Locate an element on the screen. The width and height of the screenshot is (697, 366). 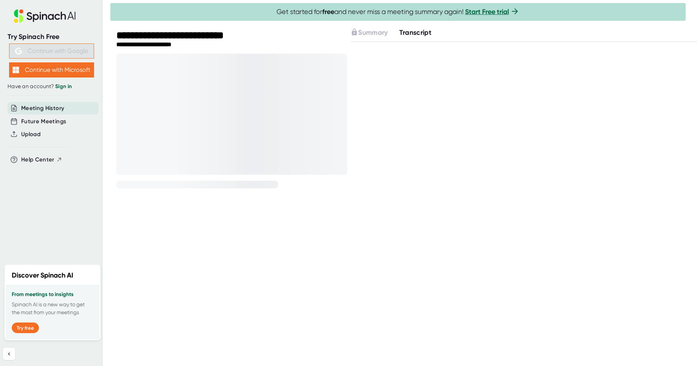
div: Upgrade to access is located at coordinates (375, 33).